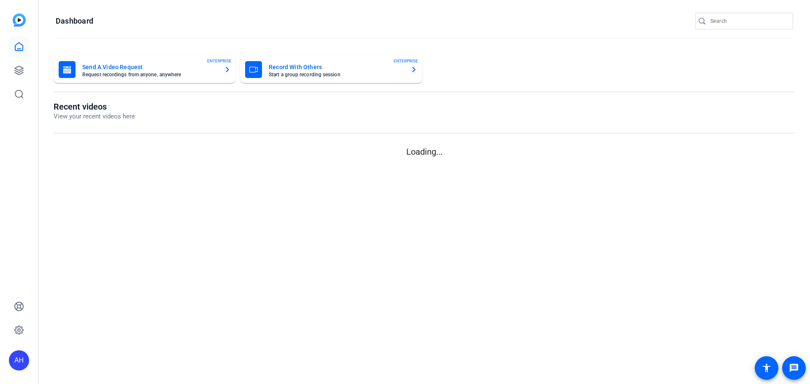  Describe the element at coordinates (749, 21) in the screenshot. I see `input: Search` at that location.